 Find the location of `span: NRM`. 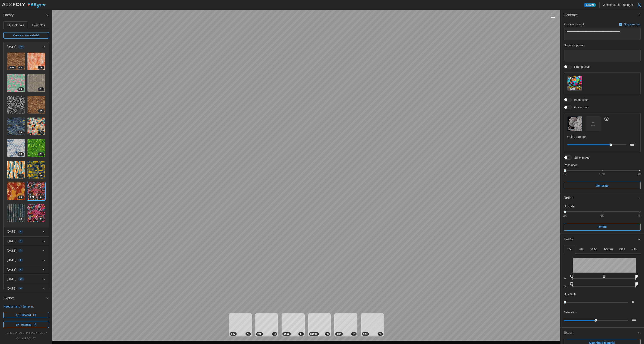

span: NRM is located at coordinates (365, 334).